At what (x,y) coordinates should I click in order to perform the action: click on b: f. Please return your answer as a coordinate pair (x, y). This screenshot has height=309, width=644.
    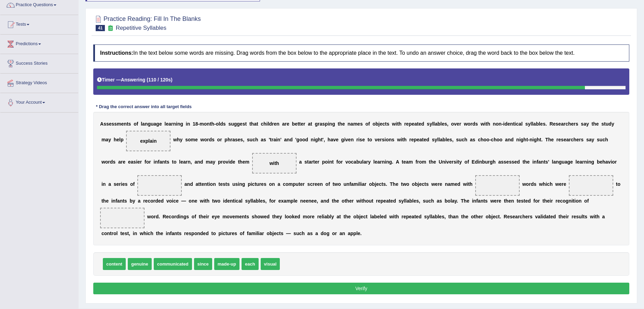
    Looking at the image, I should click on (137, 123).